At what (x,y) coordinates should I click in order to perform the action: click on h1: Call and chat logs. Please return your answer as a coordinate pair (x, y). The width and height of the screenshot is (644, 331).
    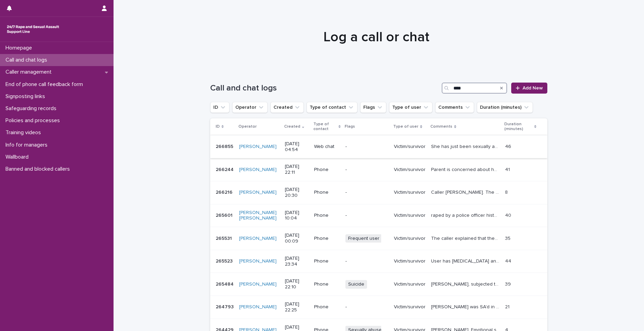
    Looking at the image, I should click on (324, 88).